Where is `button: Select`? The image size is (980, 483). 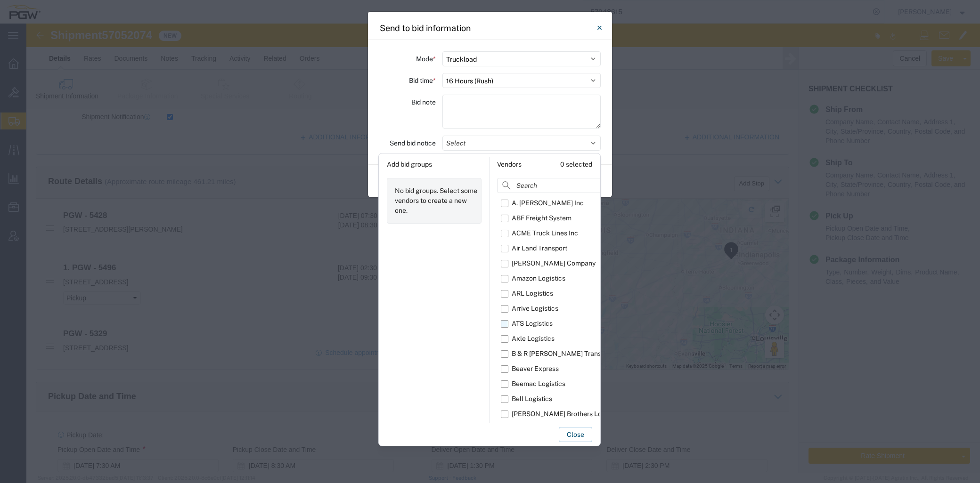
button: Select is located at coordinates (522, 143).